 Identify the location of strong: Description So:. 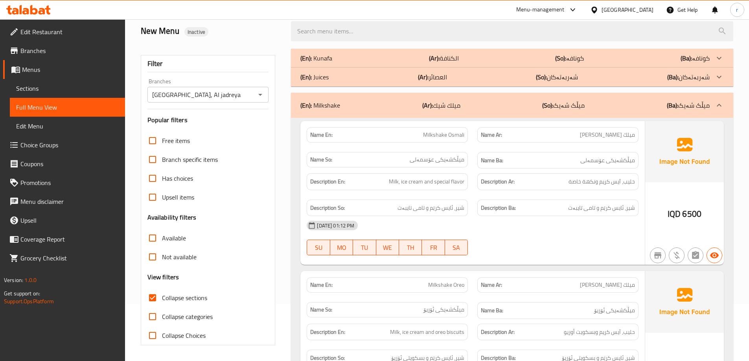
(327, 208).